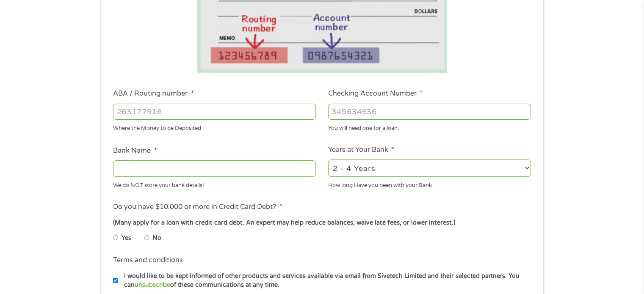 This screenshot has width=644, height=294. What do you see at coordinates (429, 184) in the screenshot?
I see `div: How long Have you been with your Bank` at bounding box center [429, 184].